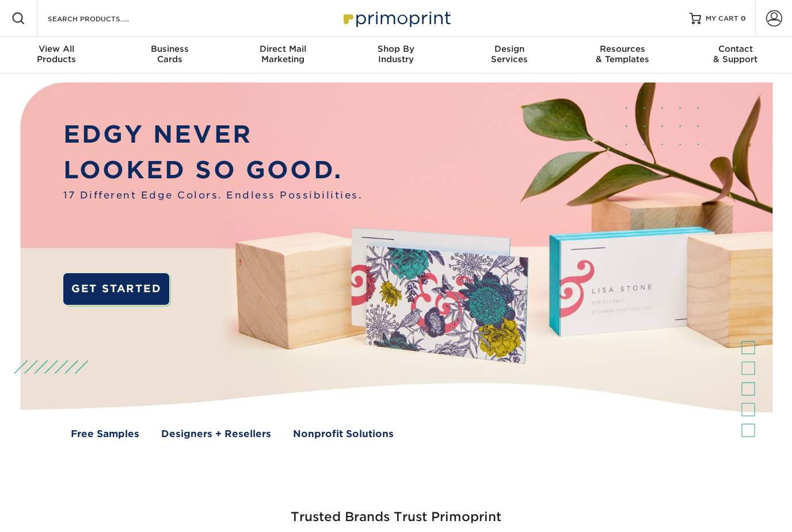  What do you see at coordinates (343, 434) in the screenshot?
I see `a: Nonprofit Solutions` at bounding box center [343, 434].